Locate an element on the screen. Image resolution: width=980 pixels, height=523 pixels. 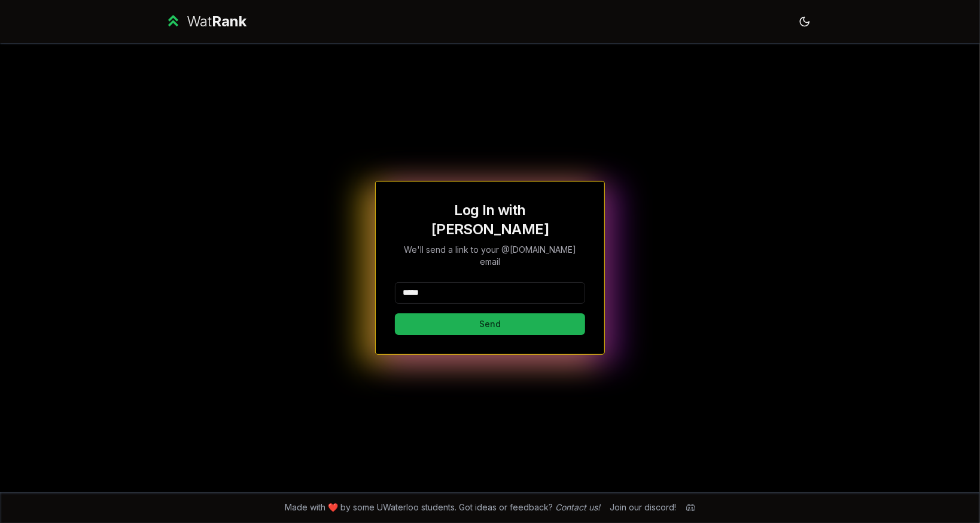
span: Rank is located at coordinates (229, 21).